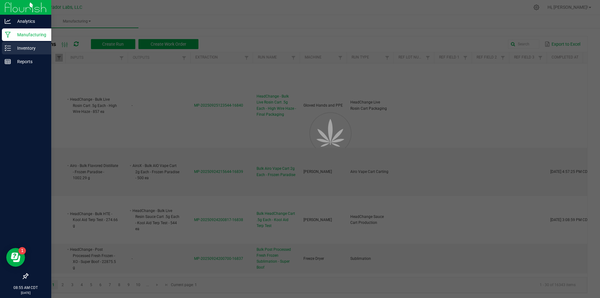  What do you see at coordinates (4, 3) in the screenshot?
I see `span: 1` at bounding box center [4, 3].